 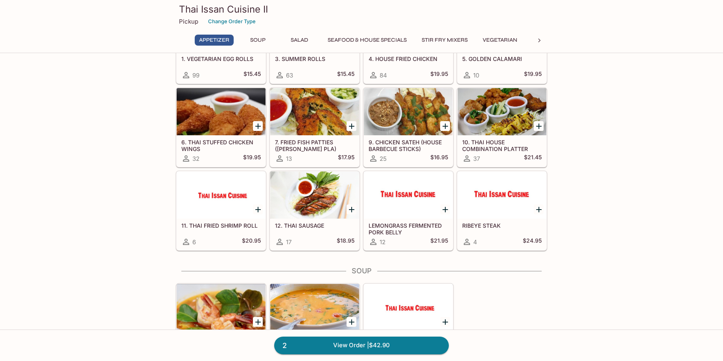 I want to click on button: Salad, so click(x=299, y=40).